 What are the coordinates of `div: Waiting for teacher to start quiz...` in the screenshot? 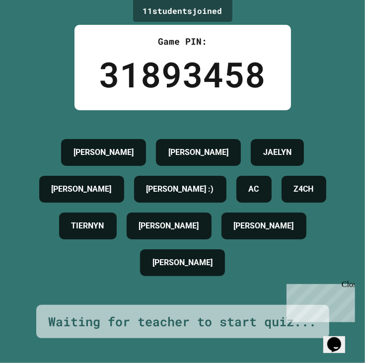 It's located at (183, 322).